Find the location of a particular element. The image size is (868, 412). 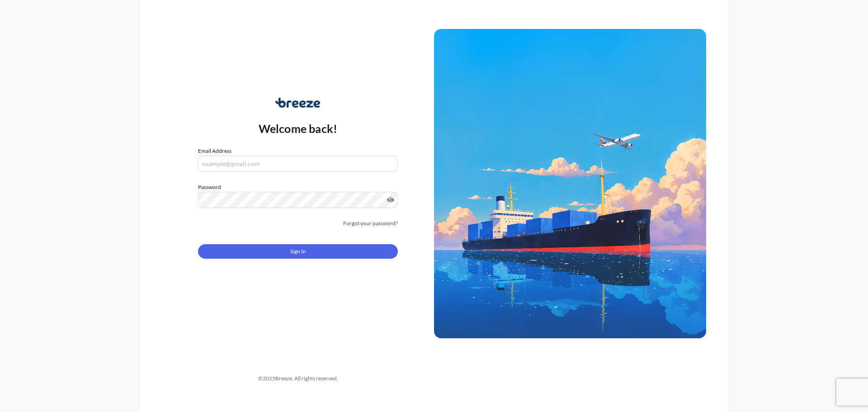

a: Forgot your password? is located at coordinates (370, 223).